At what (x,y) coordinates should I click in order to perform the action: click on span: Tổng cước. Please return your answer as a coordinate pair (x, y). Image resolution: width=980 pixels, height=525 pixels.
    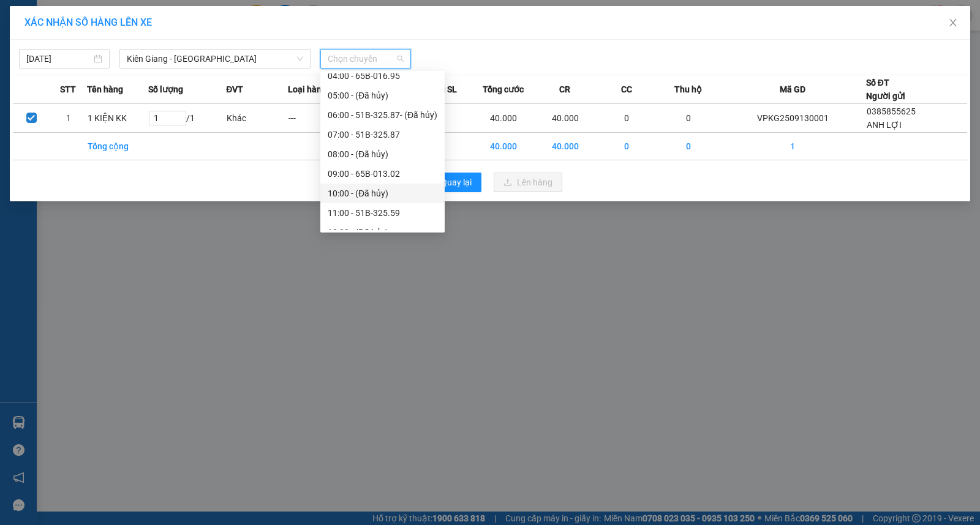
    Looking at the image, I should click on (503, 89).